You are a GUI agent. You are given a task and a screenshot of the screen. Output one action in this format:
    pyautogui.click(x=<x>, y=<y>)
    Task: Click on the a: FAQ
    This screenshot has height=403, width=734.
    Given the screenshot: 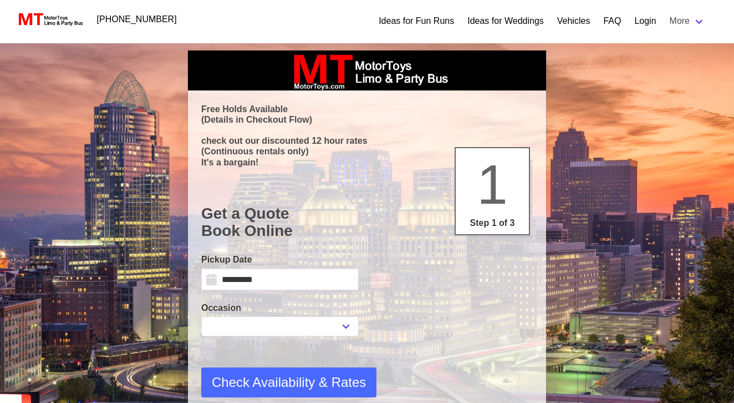 What is the action you would take?
    pyautogui.click(x=612, y=21)
    